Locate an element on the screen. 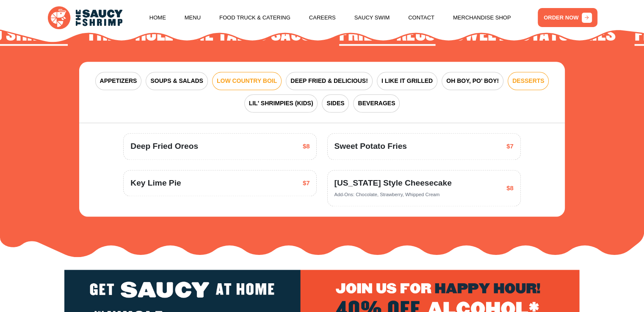  button: DEEP FRIED & DELICIOUS! is located at coordinates (329, 81).